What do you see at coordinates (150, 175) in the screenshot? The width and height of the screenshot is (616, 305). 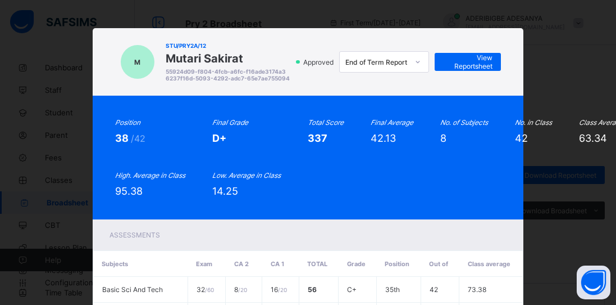 I see `i: High. Average in Class` at bounding box center [150, 175].